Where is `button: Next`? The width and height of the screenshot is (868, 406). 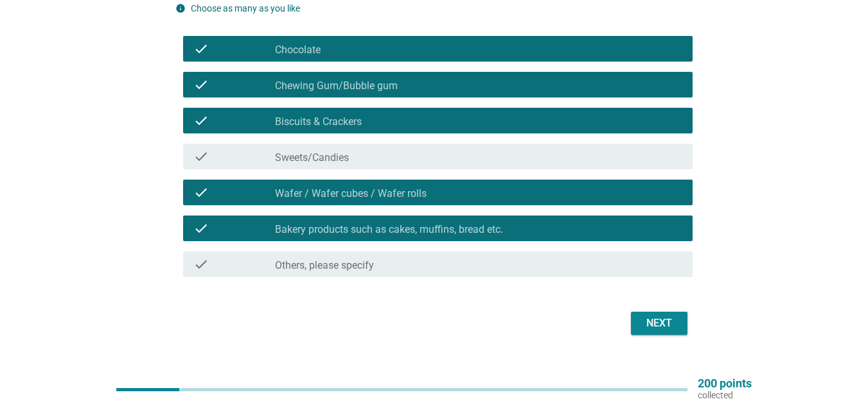
button: Next is located at coordinates (659, 323).